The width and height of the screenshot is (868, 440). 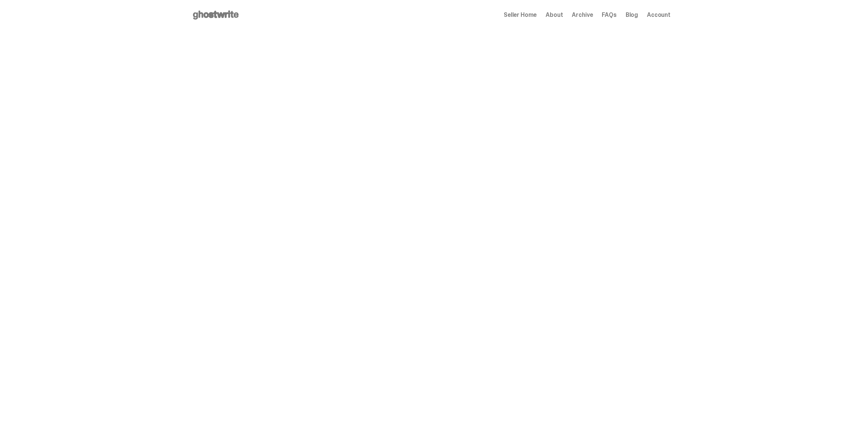 What do you see at coordinates (609, 15) in the screenshot?
I see `span: FAQs` at bounding box center [609, 15].